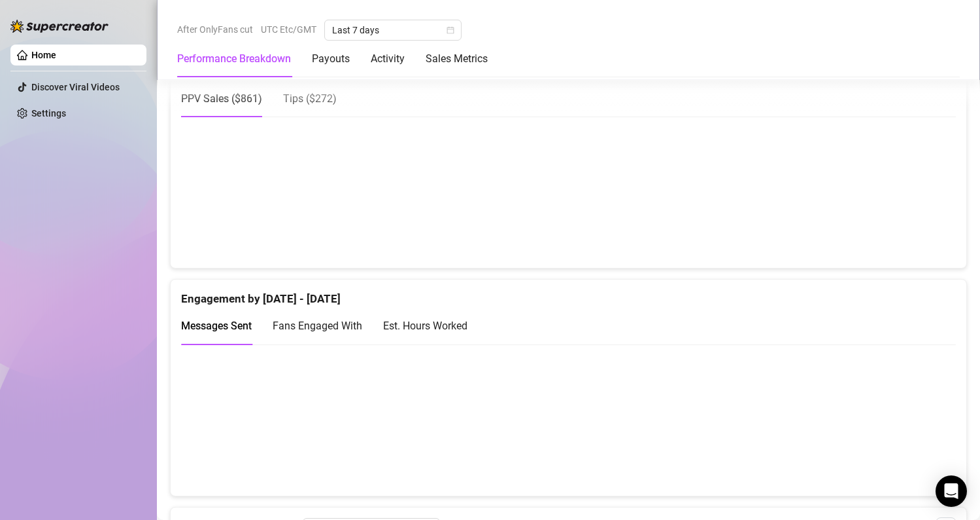  What do you see at coordinates (388, 59) in the screenshot?
I see `div: Activity` at bounding box center [388, 59].